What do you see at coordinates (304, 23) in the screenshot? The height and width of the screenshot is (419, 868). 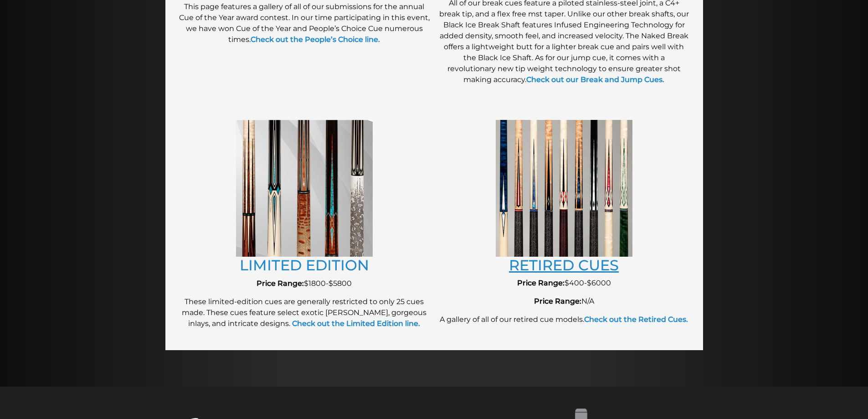 I see `p: This page features a gallery of all of our submissions for the annual Cue of the Year award conte...` at bounding box center [304, 23].